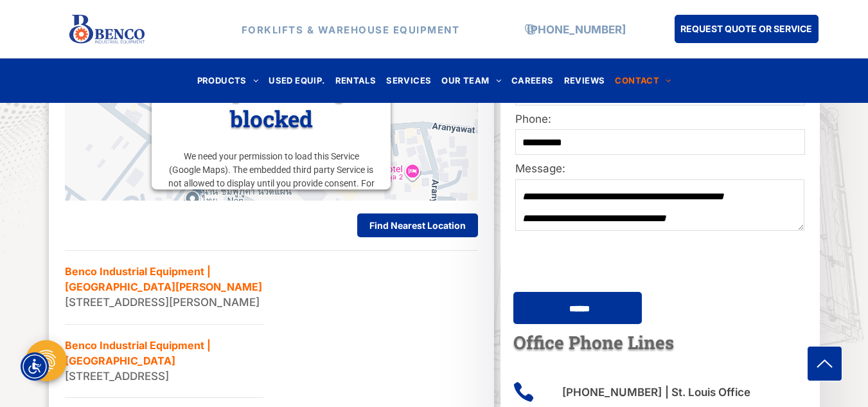 This screenshot has width=868, height=407. I want to click on a: RENTALS, so click(356, 81).